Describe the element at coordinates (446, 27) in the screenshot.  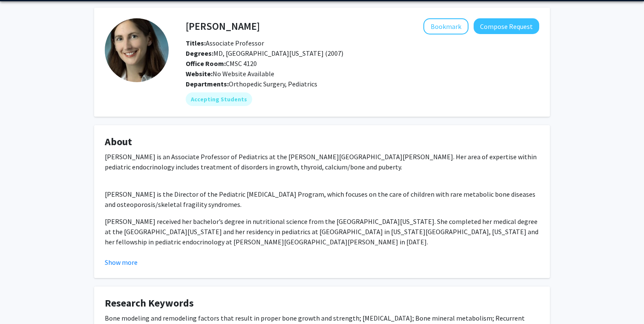
I see `button: Add Janet Crane to Bookmarks` at that location.